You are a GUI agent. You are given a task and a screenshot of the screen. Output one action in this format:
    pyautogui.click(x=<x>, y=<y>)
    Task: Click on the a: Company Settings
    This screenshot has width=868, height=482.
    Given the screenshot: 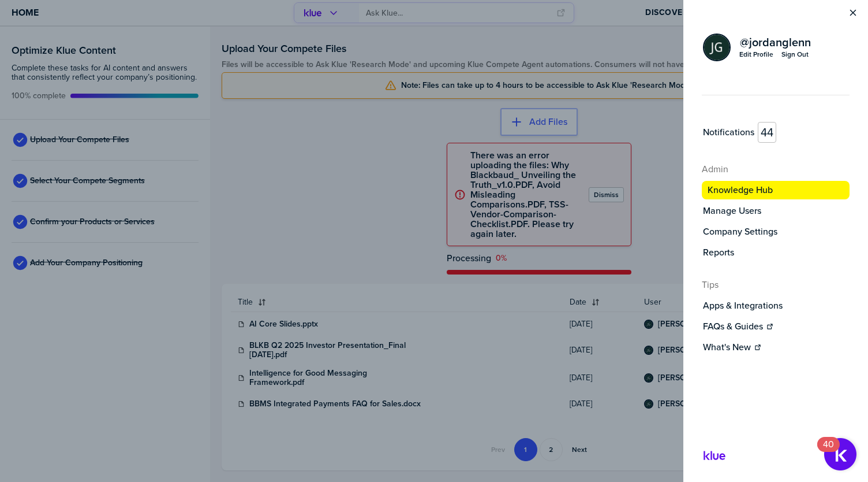 What is the action you would take?
    pyautogui.click(x=776, y=232)
    